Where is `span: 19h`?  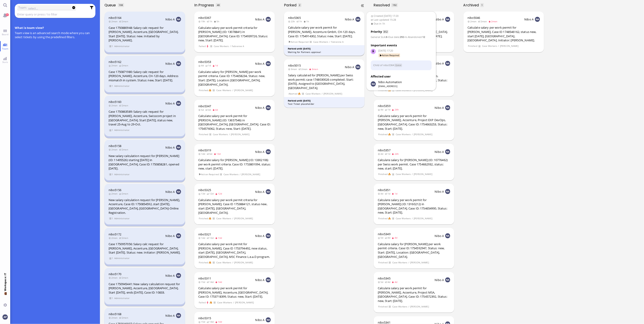
span: 19h is located at coordinates (202, 21).